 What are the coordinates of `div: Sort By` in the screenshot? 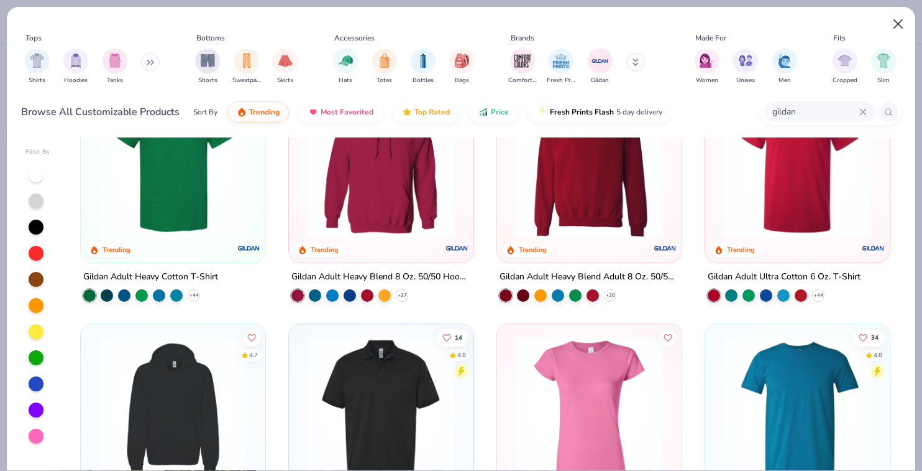 It's located at (205, 112).